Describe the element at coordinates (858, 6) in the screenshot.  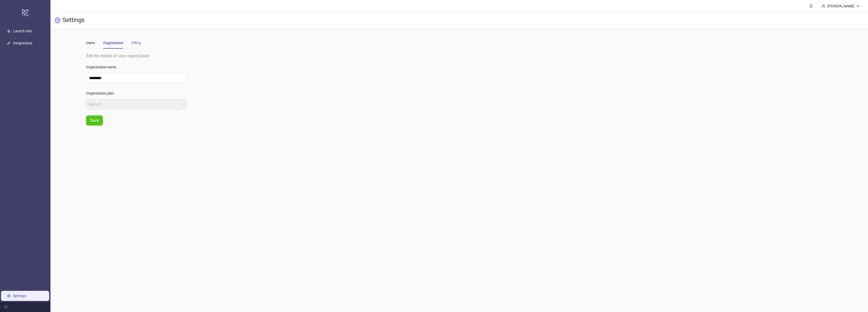
I see `span: down` at that location.